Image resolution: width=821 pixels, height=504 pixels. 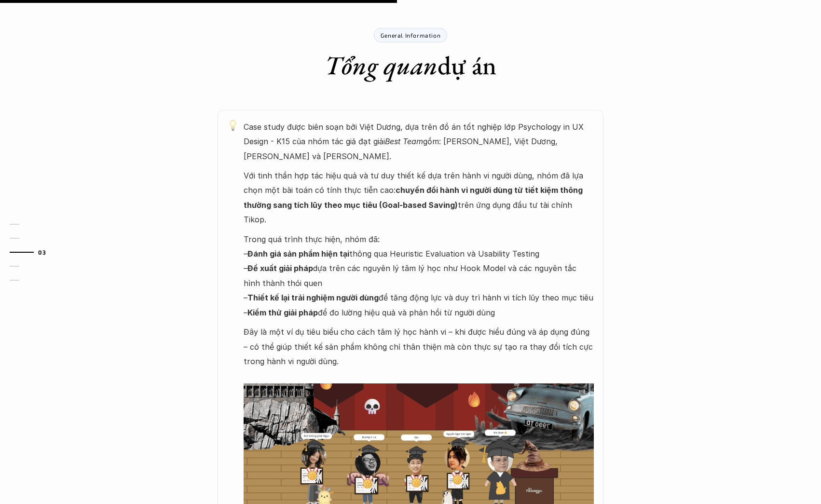 I want to click on p: Trong quá trình thực hiện, nhóm đã: – thông qua Heuristic Evaluation và Usability Testing – dựa t..., so click(x=418, y=276).